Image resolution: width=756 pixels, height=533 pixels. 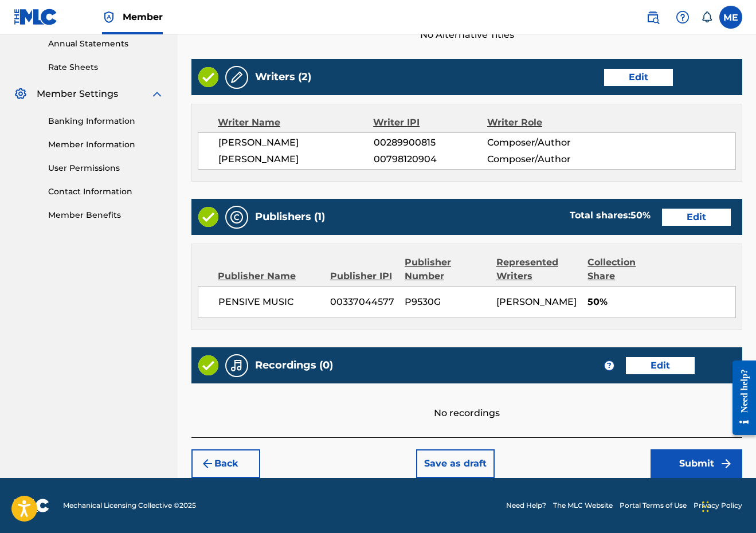 What do you see at coordinates (653, 17) in the screenshot?
I see `img: search` at bounding box center [653, 17].